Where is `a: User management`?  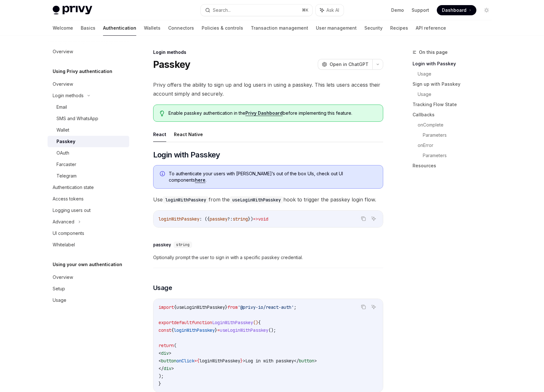
a: User management is located at coordinates (337, 28).